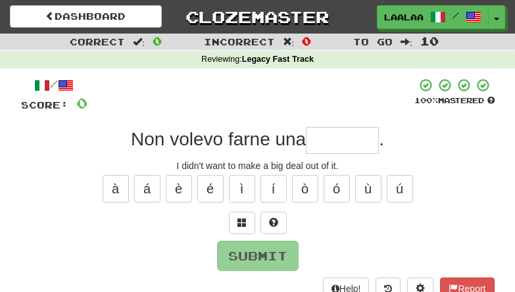 This screenshot has height=292, width=515. Describe the element at coordinates (218, 139) in the screenshot. I see `span: Non volevo farne una` at that location.